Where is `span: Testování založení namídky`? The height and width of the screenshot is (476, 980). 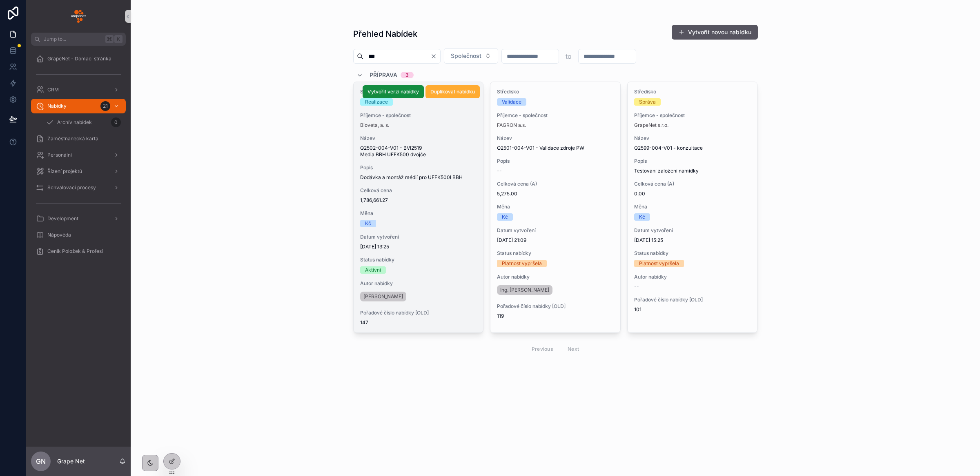 span: Testování založení namídky is located at coordinates (692, 171).